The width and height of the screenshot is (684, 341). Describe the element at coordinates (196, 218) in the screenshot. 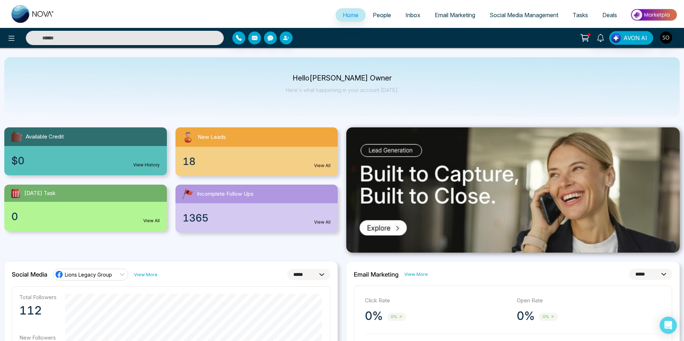

I see `span: 1365` at that location.